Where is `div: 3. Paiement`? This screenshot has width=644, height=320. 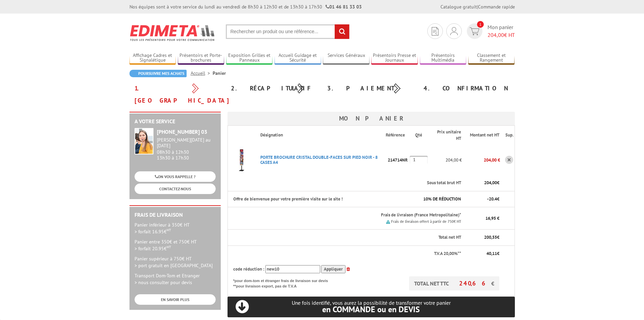 div: 3. Paiement is located at coordinates (370, 89).